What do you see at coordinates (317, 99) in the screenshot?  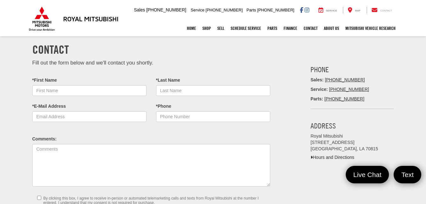 I see `strong: Parts:` at bounding box center [317, 99].